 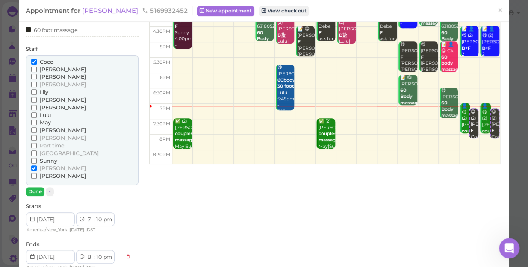 What do you see at coordinates (48, 161) in the screenshot?
I see `span: Sunny` at bounding box center [48, 161].